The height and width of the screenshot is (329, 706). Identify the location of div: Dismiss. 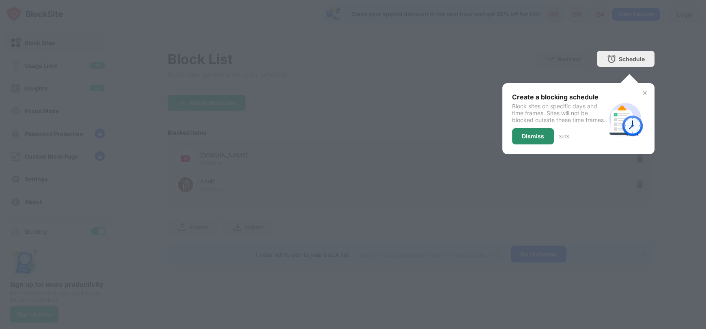
(533, 136).